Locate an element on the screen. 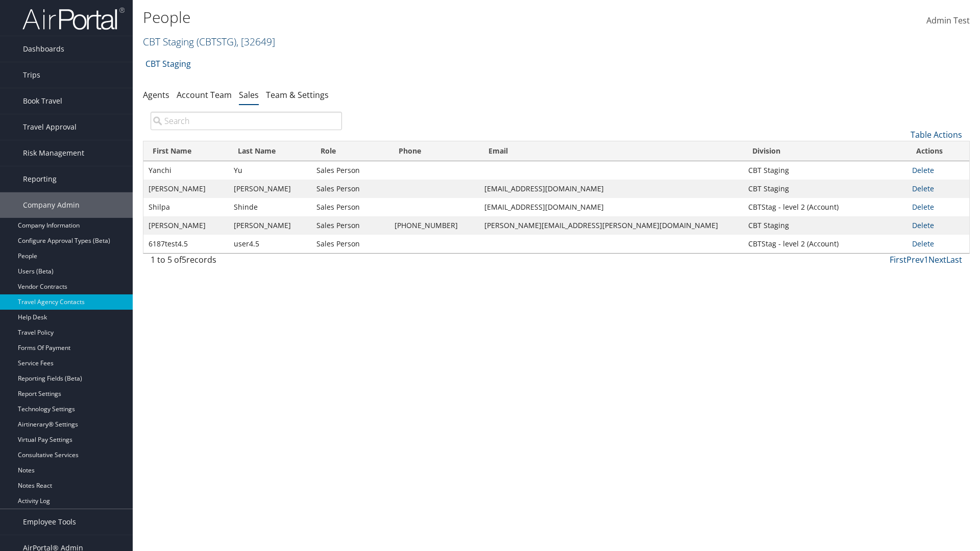 This screenshot has width=980, height=551. input: Search is located at coordinates (246, 121).